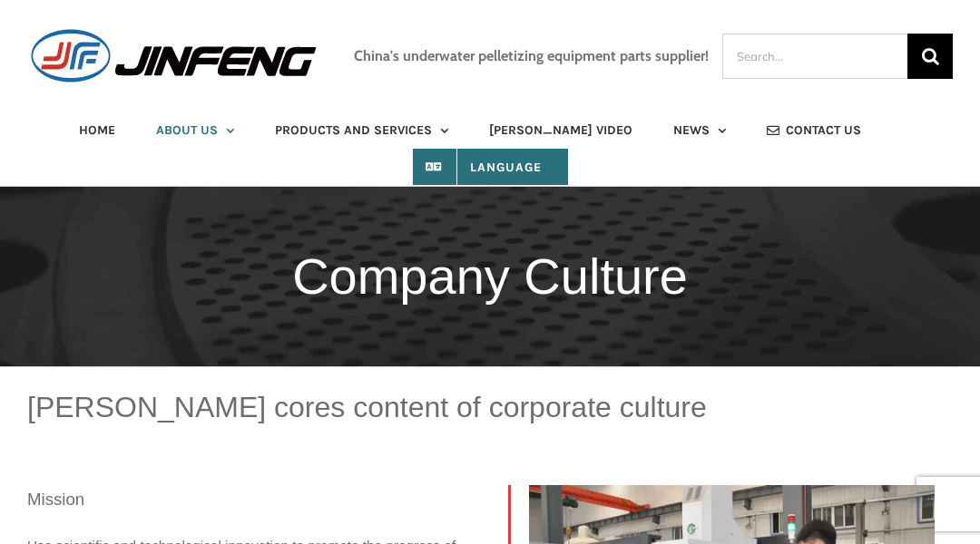 The width and height of the screenshot is (980, 544). I want to click on nav: Main Menu, so click(490, 149).